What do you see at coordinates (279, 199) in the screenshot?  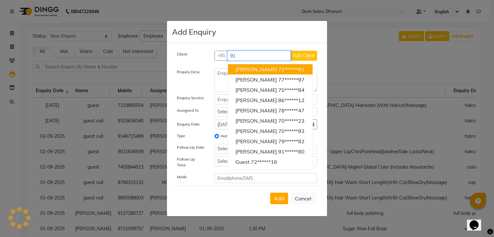 I see `button: Add` at bounding box center [279, 199].